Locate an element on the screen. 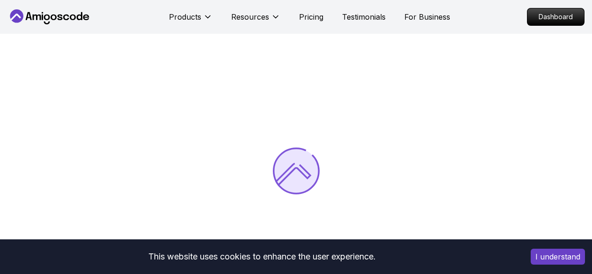  p: Testimonials is located at coordinates (364, 17).